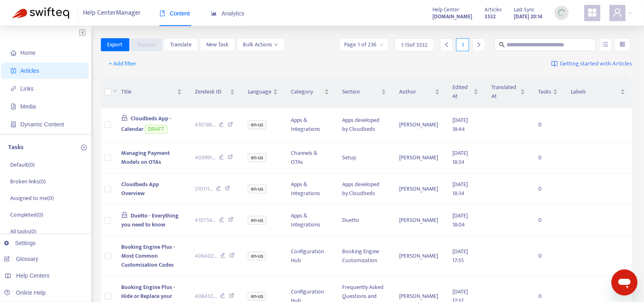 The image size is (644, 302). I want to click on a: Getting started with Articles, so click(591, 64).